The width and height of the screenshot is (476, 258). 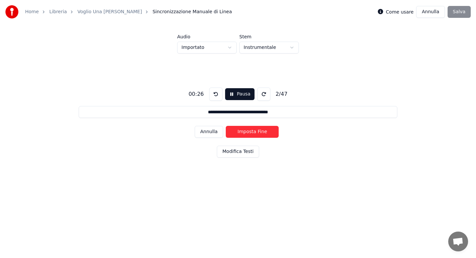 I want to click on label: Stem, so click(x=269, y=37).